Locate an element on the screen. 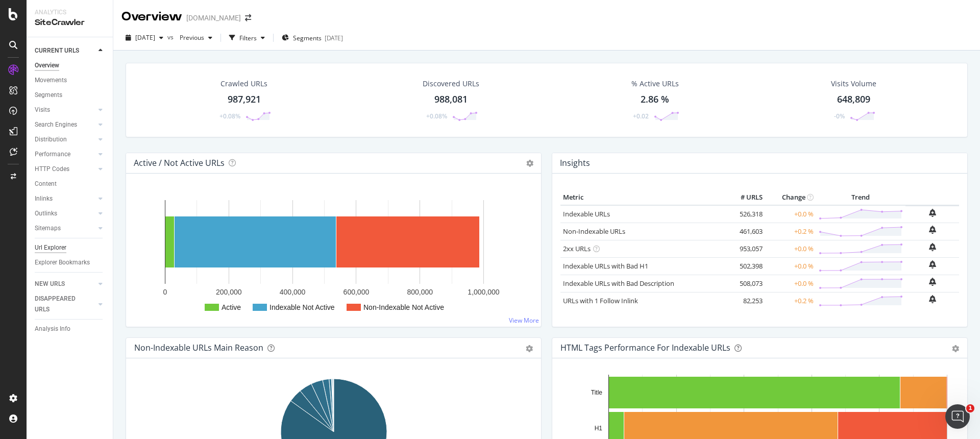 This screenshot has width=980, height=439. div: arrow-right-arrow-left is located at coordinates (248, 18).